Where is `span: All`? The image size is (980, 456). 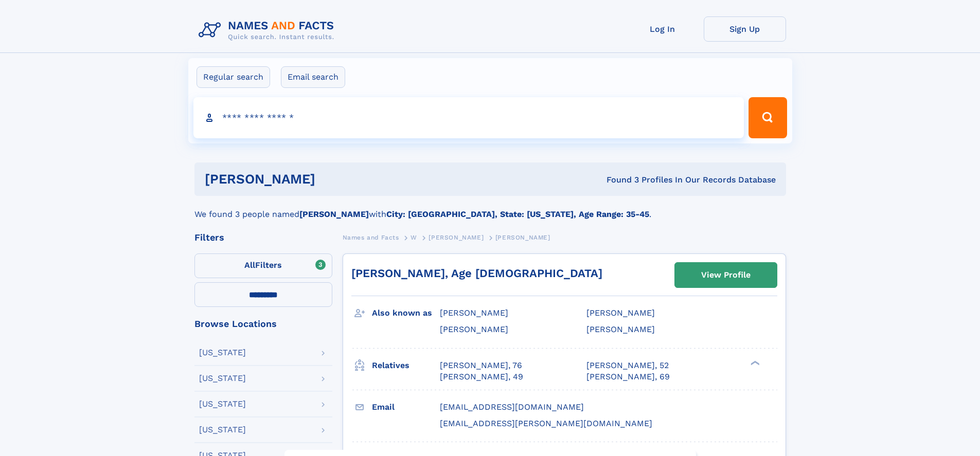
span: All is located at coordinates (249, 265).